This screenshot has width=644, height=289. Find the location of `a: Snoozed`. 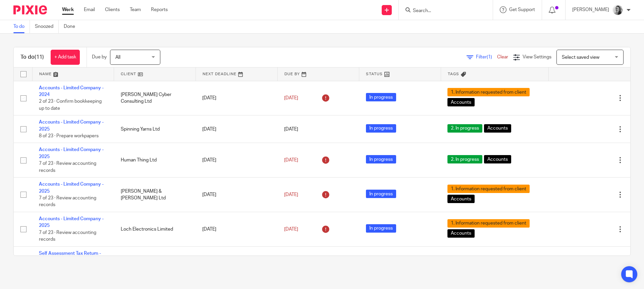

a: Snoozed is located at coordinates (47, 27).